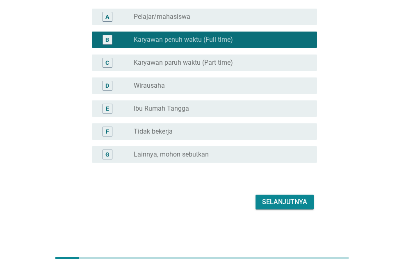 The height and width of the screenshot is (268, 404). What do you see at coordinates (107, 108) in the screenshot?
I see `div: E` at bounding box center [107, 108].